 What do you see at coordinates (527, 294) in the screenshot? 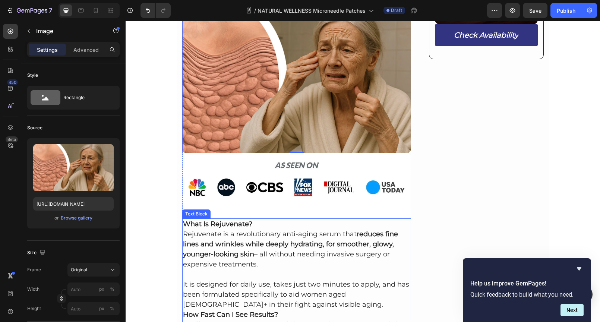
I see `p: Quick feedback to build what you need.` at bounding box center [527, 294].